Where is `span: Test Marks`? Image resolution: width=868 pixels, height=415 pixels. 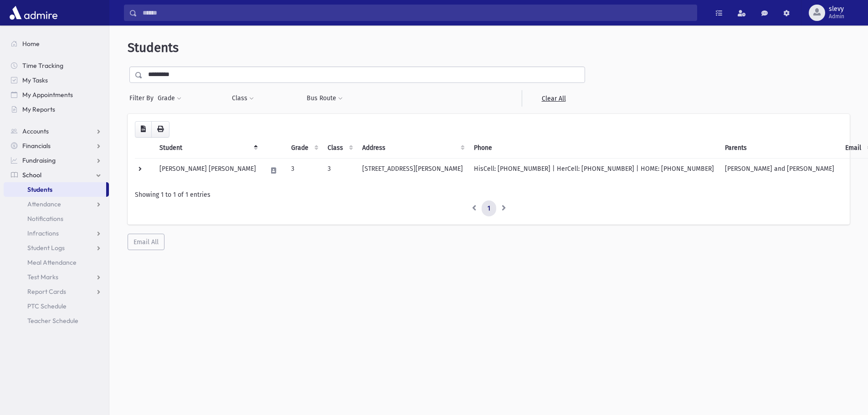
span: Test Marks is located at coordinates (43, 277).